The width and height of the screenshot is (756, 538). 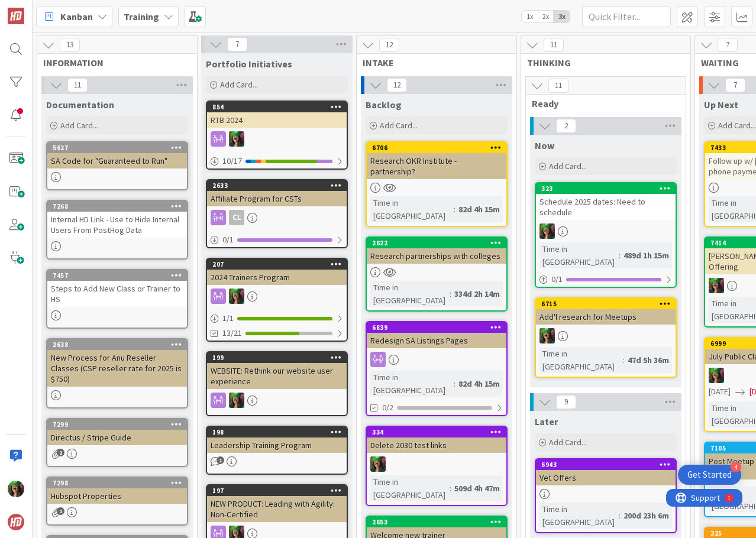 I want to click on span: 10 / 17, so click(x=232, y=161).